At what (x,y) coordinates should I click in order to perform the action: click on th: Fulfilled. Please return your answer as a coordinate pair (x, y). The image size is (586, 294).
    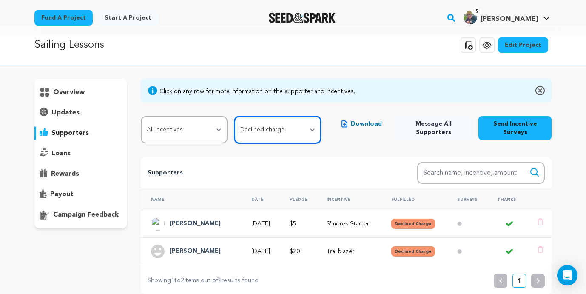
    Looking at the image, I should click on (414, 199).